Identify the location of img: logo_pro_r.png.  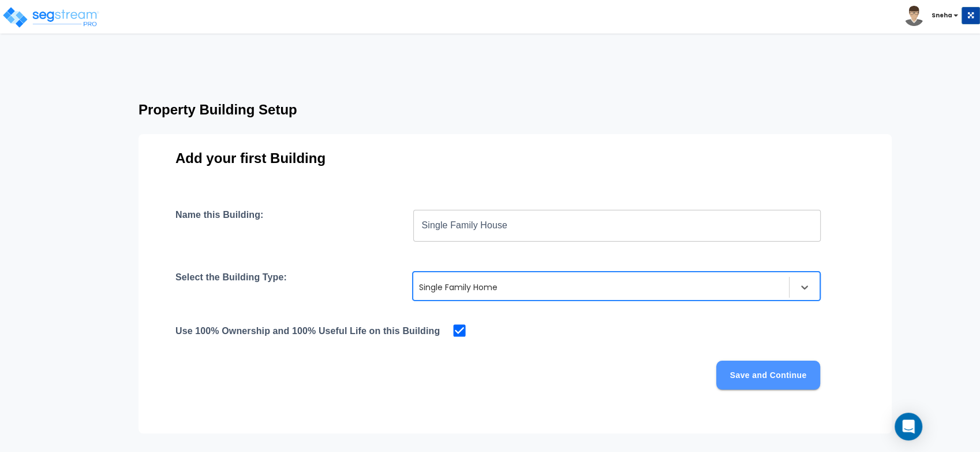
(51, 17).